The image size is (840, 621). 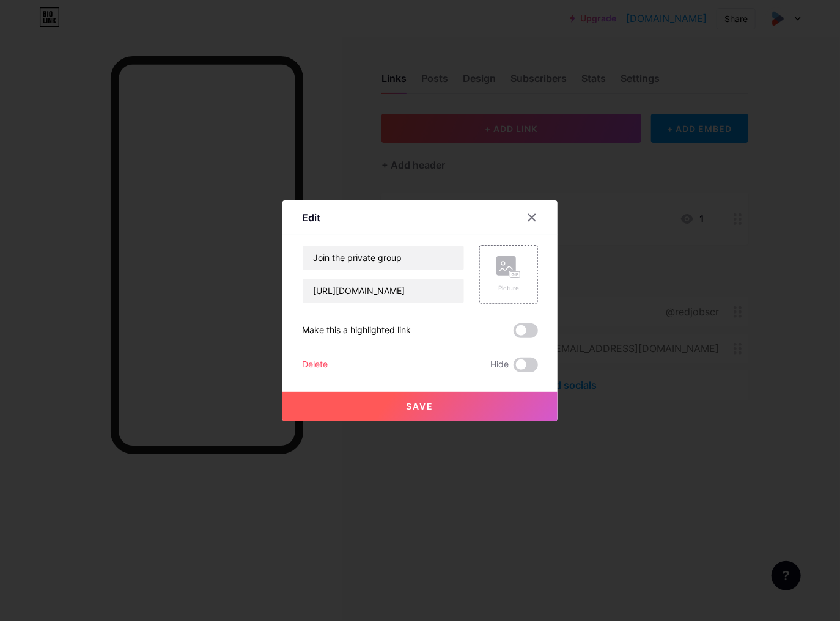 What do you see at coordinates (420, 406) in the screenshot?
I see `span: Save` at bounding box center [420, 406].